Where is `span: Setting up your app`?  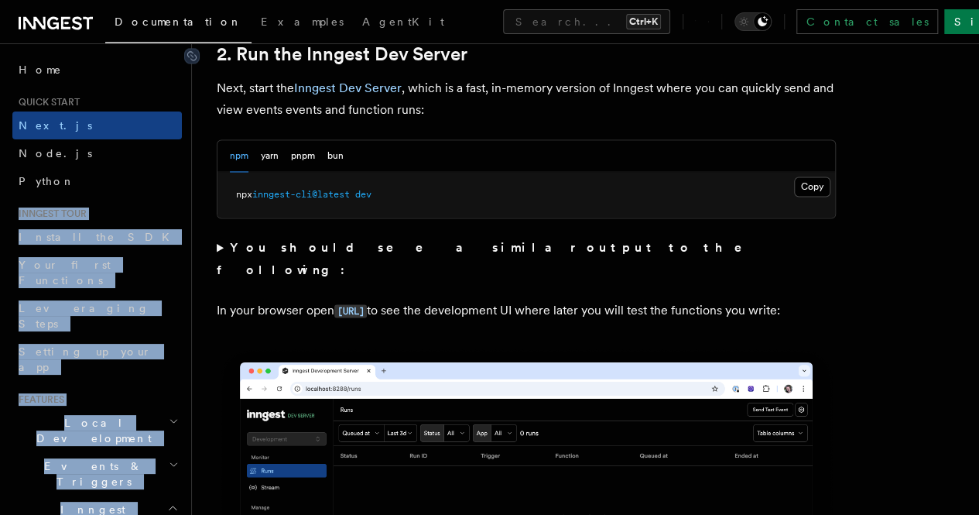 span: Setting up your app is located at coordinates (85, 359).